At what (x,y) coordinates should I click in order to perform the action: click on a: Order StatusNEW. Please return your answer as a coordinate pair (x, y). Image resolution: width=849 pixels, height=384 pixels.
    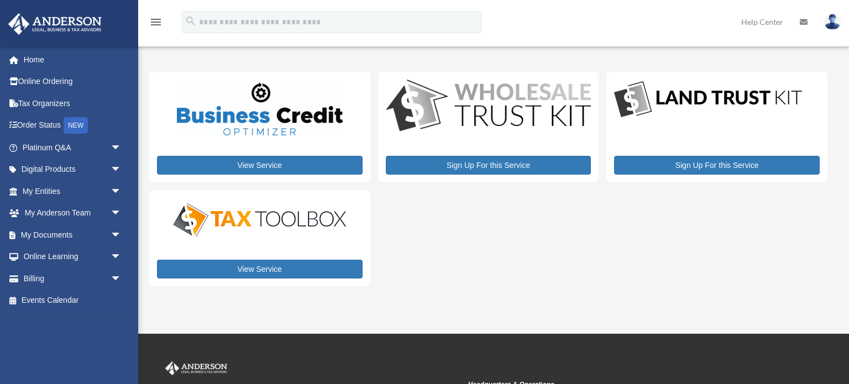
    Looking at the image, I should click on (73, 125).